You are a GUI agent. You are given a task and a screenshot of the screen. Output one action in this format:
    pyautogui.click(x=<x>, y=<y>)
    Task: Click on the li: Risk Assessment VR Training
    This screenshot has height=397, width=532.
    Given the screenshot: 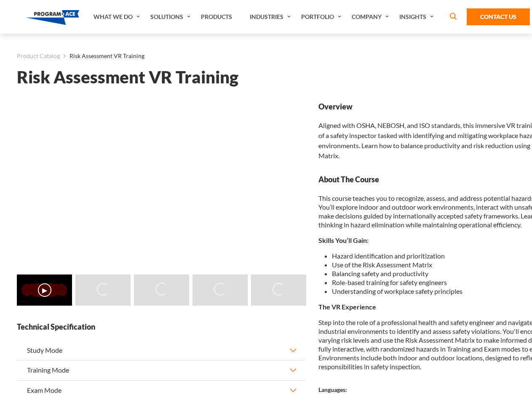 What is the action you would take?
    pyautogui.click(x=102, y=56)
    